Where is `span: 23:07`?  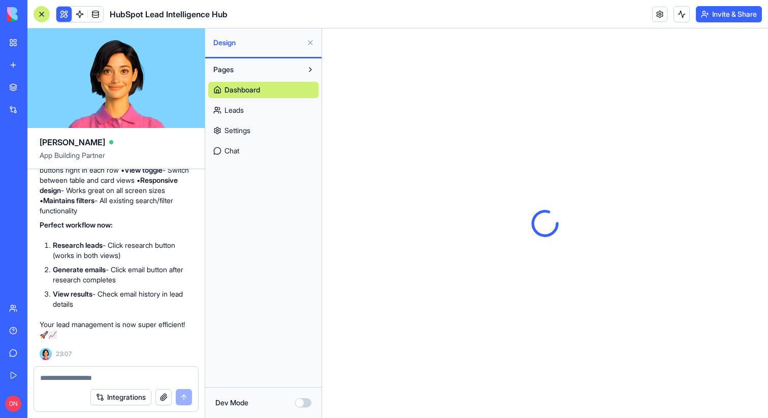
span: 23:07 is located at coordinates (63, 354).